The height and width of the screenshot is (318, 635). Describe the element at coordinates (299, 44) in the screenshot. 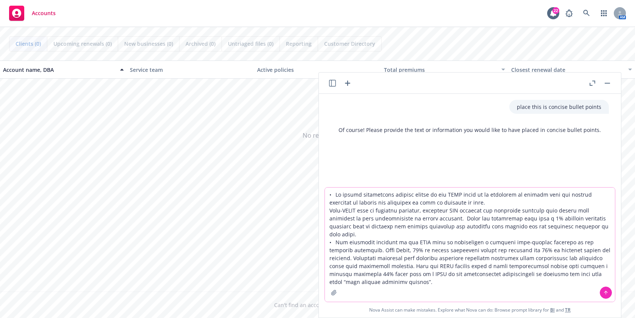

I see `span: Reporting` at that location.